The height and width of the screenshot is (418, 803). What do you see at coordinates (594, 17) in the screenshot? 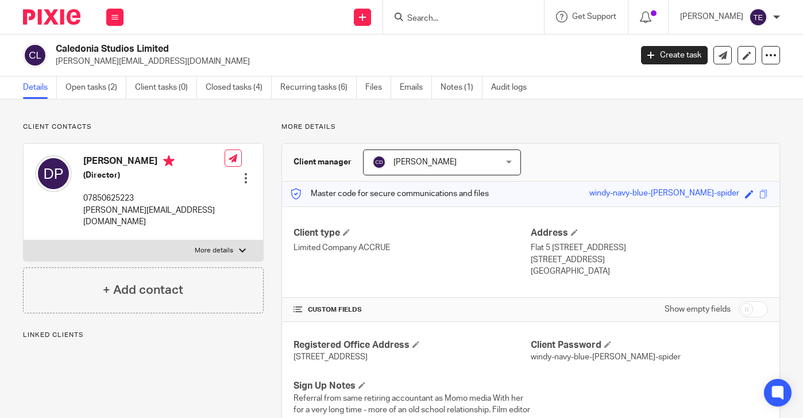
I see `span: Get Support` at bounding box center [594, 17].